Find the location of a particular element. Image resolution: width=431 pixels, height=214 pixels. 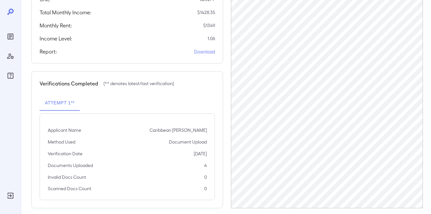

p: $ 1349 is located at coordinates (209, 25).